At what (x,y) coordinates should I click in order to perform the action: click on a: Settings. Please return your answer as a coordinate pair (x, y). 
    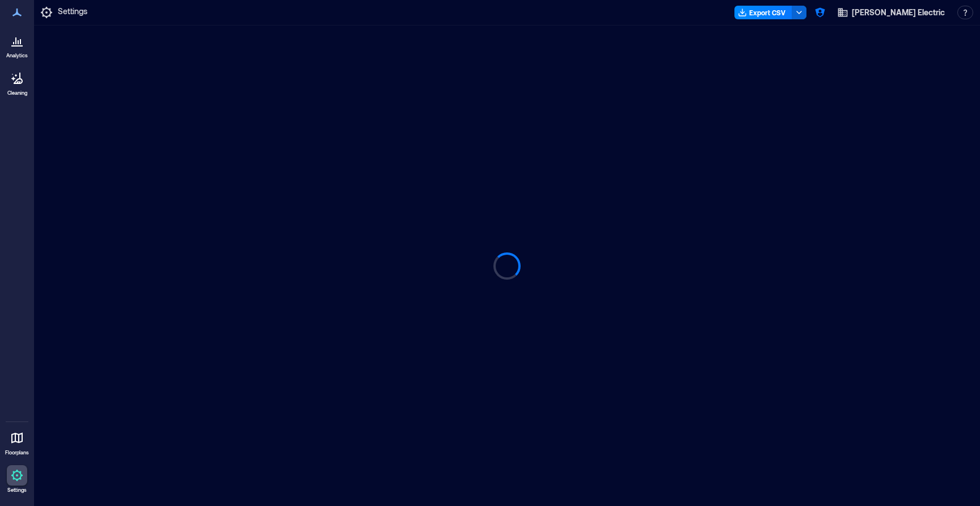
    Looking at the image, I should click on (17, 479).